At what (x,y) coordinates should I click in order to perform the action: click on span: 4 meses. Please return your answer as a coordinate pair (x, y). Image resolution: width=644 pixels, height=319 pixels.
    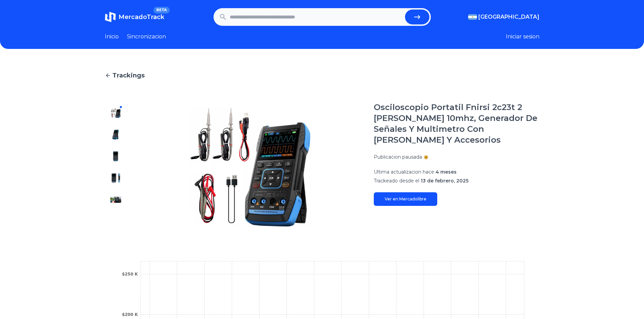
    Looking at the image, I should click on (446, 172).